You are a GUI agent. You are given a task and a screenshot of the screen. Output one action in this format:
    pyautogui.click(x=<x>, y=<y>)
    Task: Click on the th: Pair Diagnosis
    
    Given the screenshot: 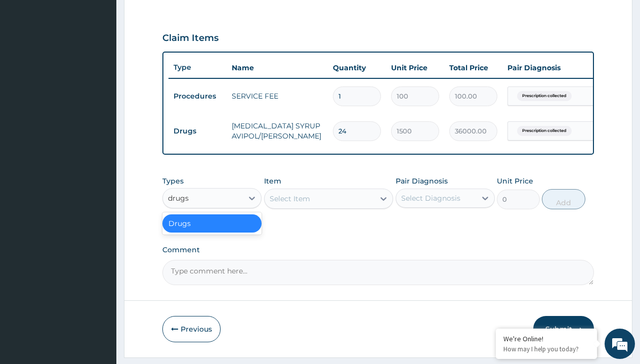 What is the action you would take?
    pyautogui.click(x=558, y=68)
    